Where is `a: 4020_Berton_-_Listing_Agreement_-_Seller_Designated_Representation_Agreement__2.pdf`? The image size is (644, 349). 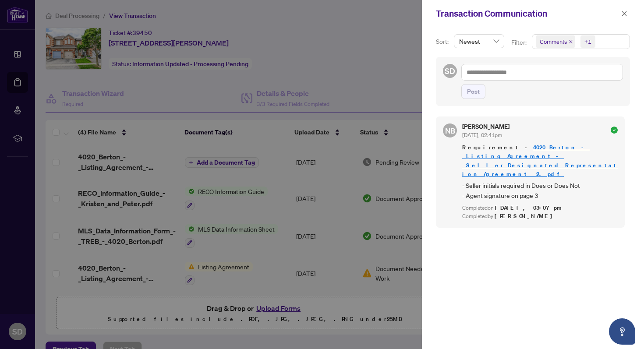
a: 4020_Berton_-_Listing_Agreement_-_Seller_Designated_Representation_Agreement__2.pdf is located at coordinates (540, 161).